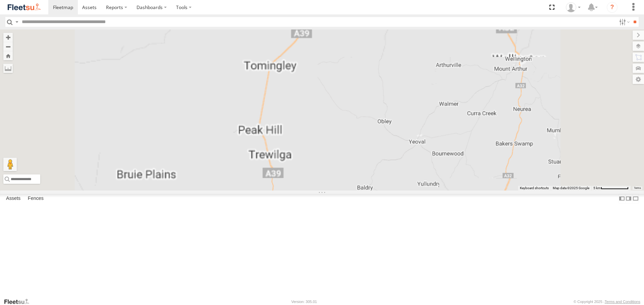  I want to click on label: Hide Summary Table, so click(635, 199).